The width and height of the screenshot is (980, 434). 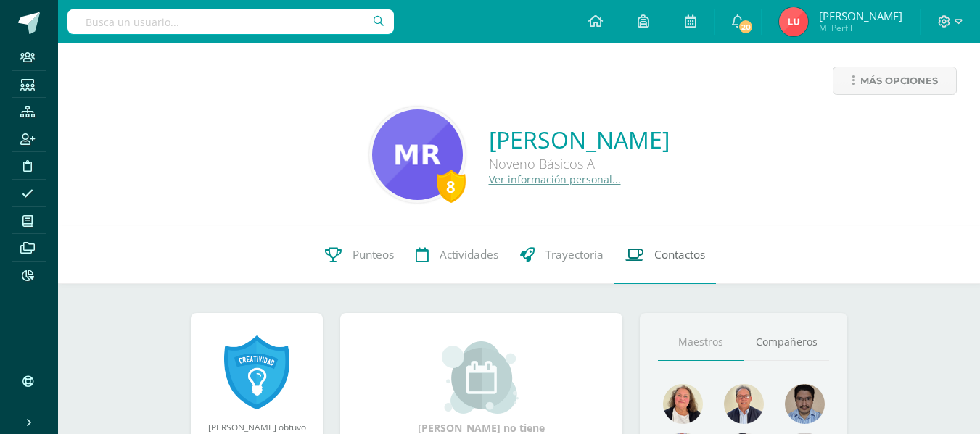 I want to click on a: Trayectoria, so click(x=562, y=255).